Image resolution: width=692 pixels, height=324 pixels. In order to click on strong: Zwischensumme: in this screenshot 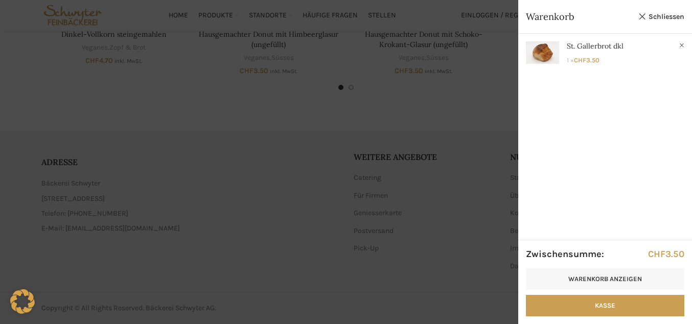, I will do `click(565, 254)`.